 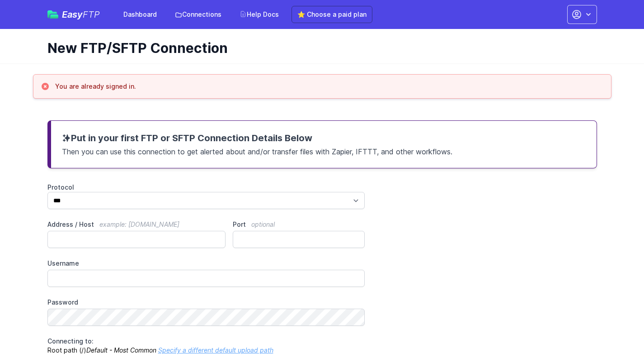 I want to click on span: Easy, so click(x=81, y=14).